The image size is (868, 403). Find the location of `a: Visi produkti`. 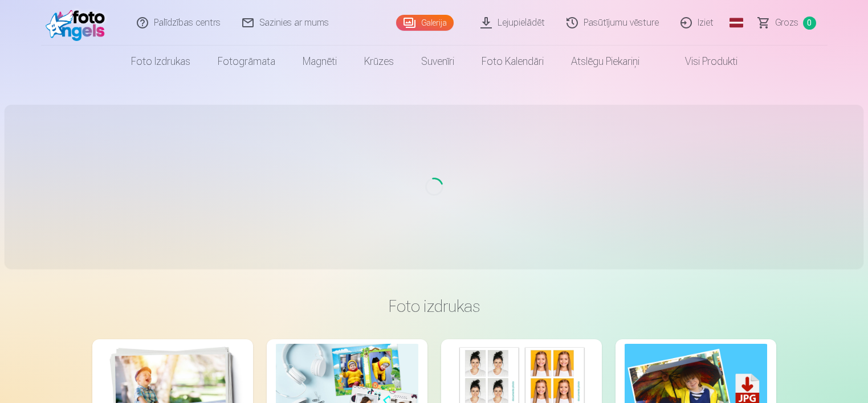

a: Visi produkti is located at coordinates (703, 61).